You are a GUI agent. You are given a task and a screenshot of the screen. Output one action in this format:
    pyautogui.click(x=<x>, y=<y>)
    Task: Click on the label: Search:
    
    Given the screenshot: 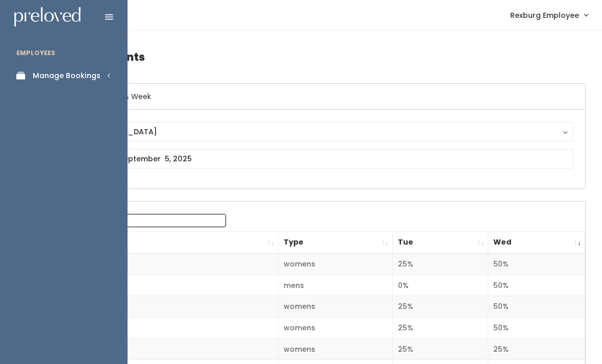 What is the action you would take?
    pyautogui.click(x=143, y=220)
    